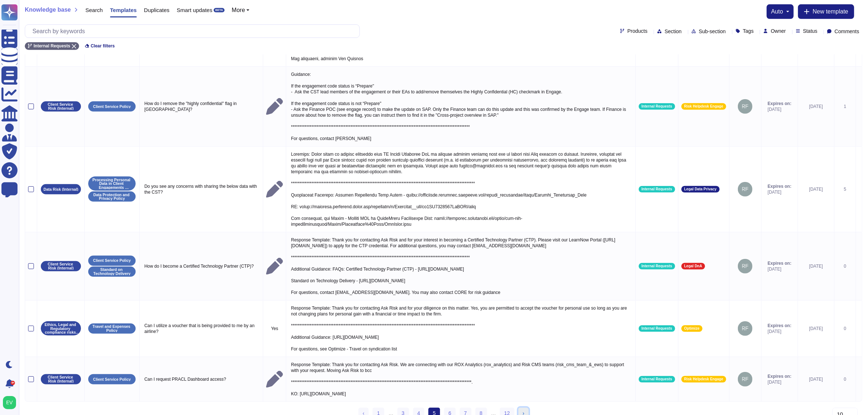 This screenshot has width=868, height=415. Describe the element at coordinates (811, 31) in the screenshot. I see `span: Status` at that location.